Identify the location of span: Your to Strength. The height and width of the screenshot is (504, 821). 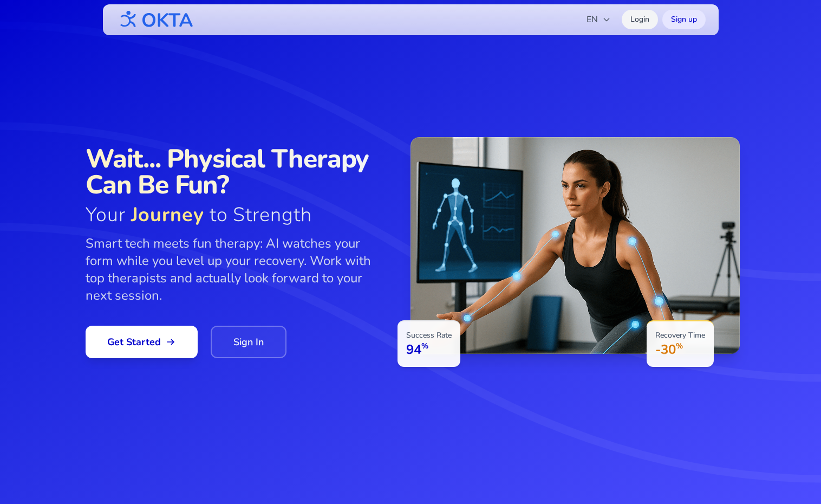
(237, 215).